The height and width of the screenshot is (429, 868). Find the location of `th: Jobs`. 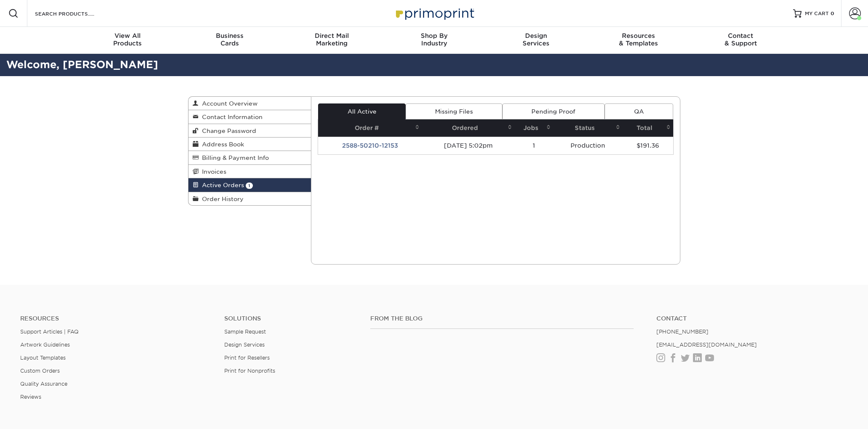

th: Jobs is located at coordinates (534, 128).